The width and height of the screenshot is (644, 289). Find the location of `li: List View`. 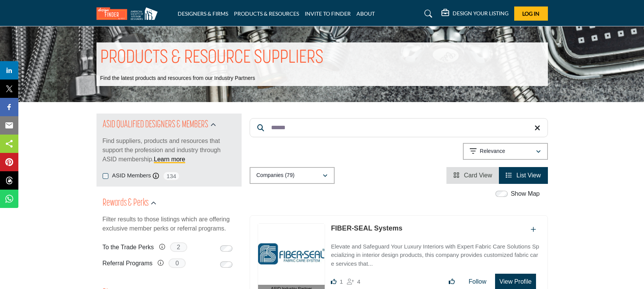

li: List View is located at coordinates (523, 175).